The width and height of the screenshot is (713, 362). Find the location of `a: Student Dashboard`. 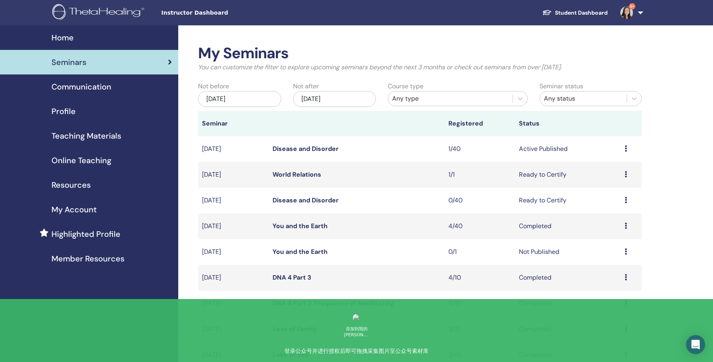

a: Student Dashboard is located at coordinates (575, 13).